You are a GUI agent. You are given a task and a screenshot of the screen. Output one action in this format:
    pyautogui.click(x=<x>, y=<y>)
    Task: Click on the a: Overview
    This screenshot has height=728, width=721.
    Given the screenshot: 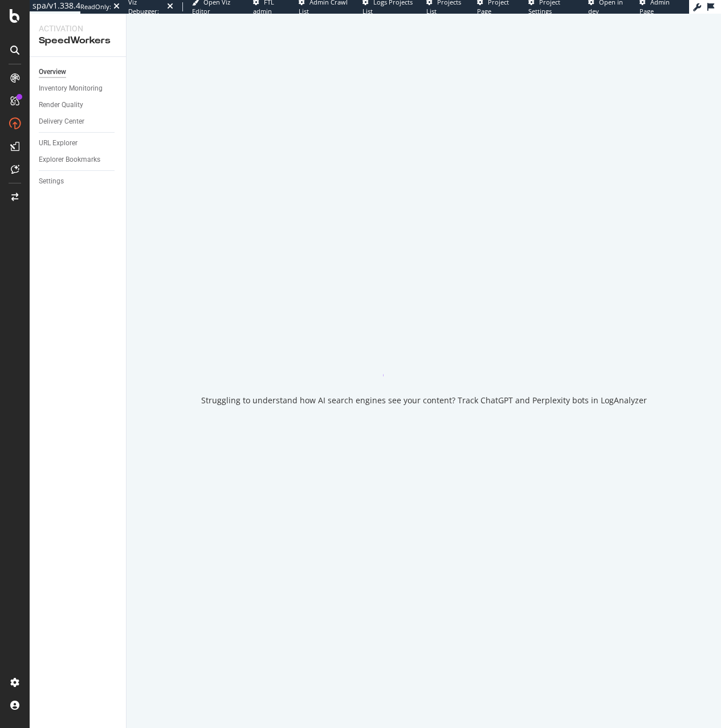 What is the action you would take?
    pyautogui.click(x=78, y=72)
    